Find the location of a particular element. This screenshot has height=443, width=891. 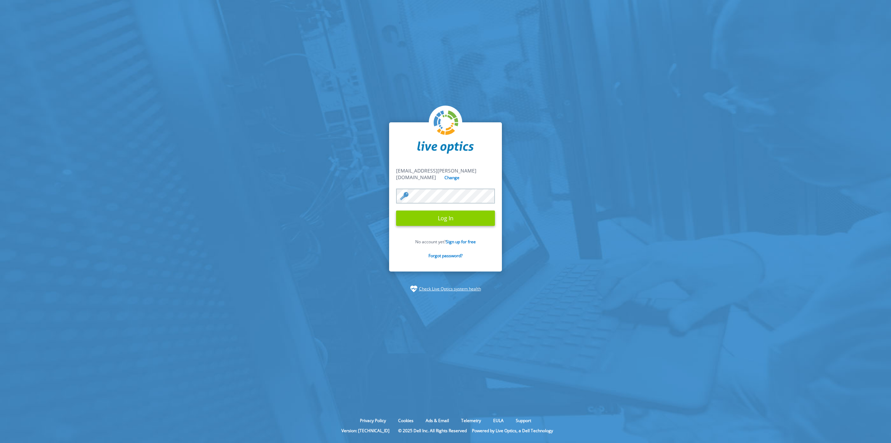

li: Powered by Live Optics, a Dell Technology is located at coordinates (513, 430).